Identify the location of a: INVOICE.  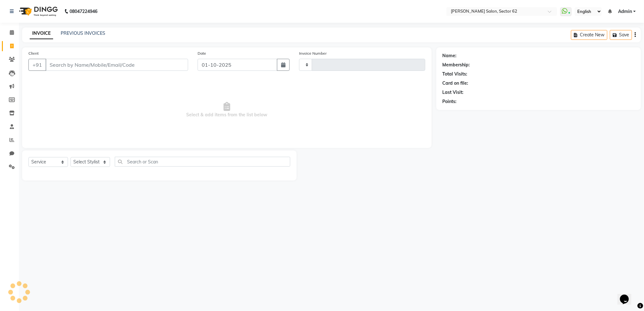
(41, 33).